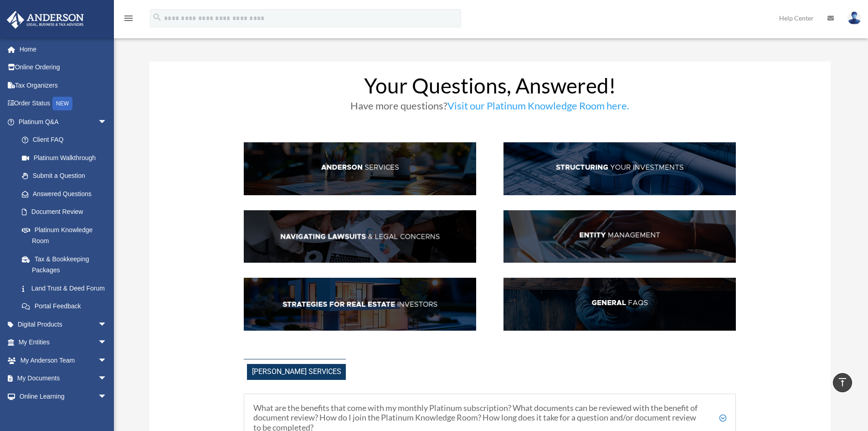 Image resolution: width=868 pixels, height=431 pixels. I want to click on a: Home, so click(63, 49).